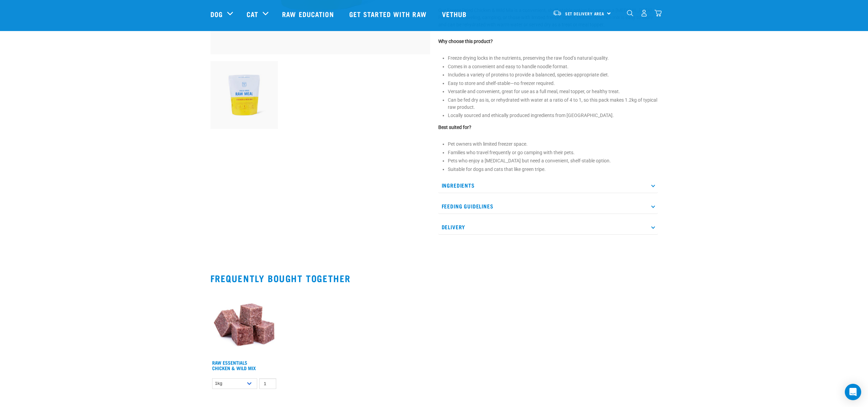 The image size is (868, 407). I want to click on h2: Frequently bought together, so click(434, 278).